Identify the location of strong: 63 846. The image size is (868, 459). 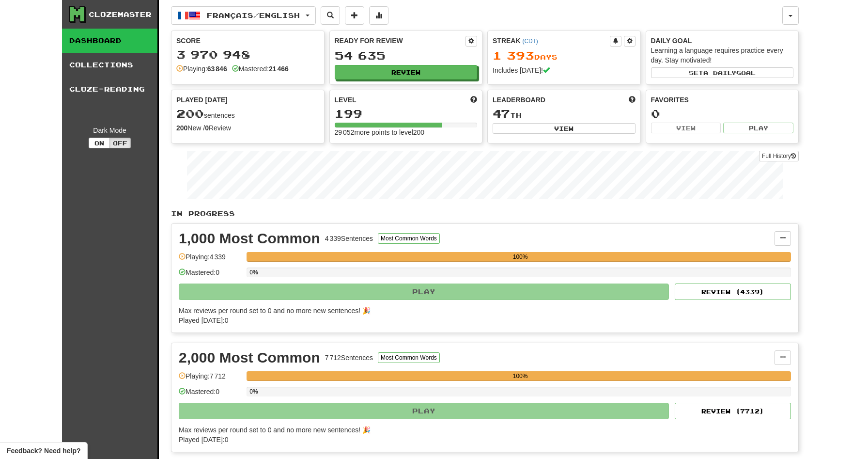
(217, 69).